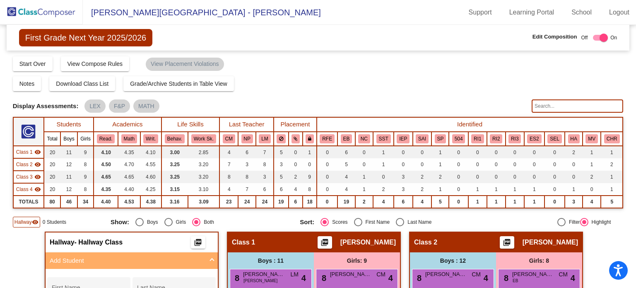 The image size is (636, 288). What do you see at coordinates (151, 189) in the screenshot?
I see `td: 4.25` at bounding box center [151, 189].